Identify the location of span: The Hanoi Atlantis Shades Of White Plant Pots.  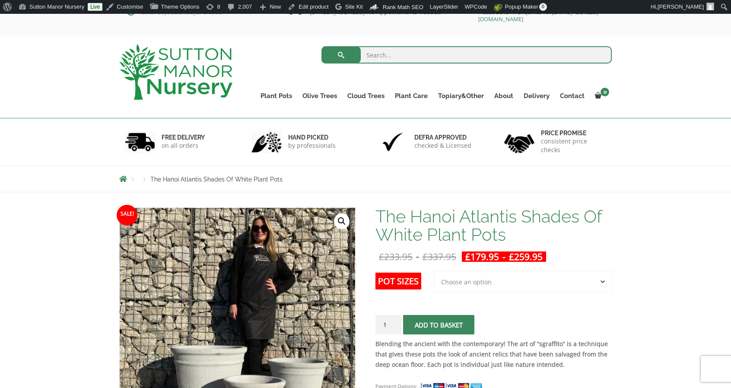
(216, 179).